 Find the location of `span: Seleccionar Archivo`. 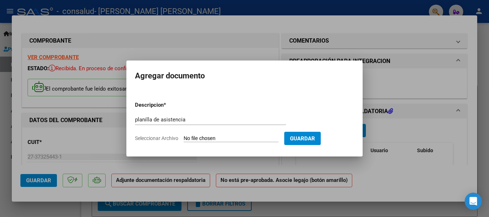

span: Seleccionar Archivo is located at coordinates (156, 138).